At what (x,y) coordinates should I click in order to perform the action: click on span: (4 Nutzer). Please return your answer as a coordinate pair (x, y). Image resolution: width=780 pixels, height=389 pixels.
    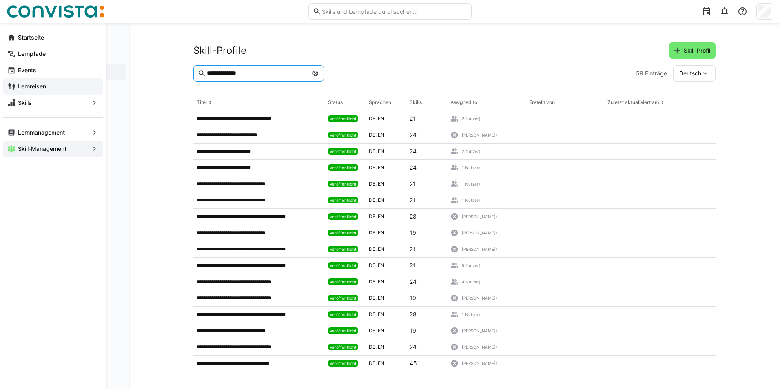
    Looking at the image, I should click on (470, 282).